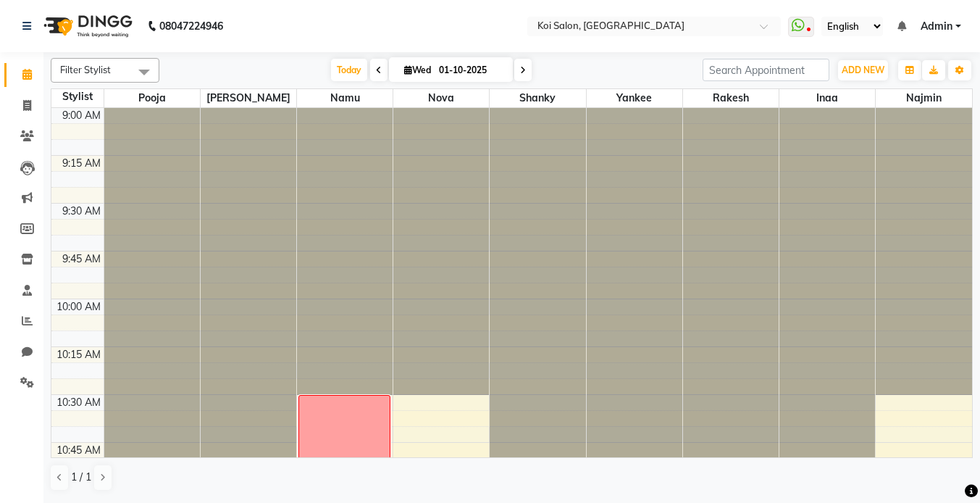 The image size is (980, 503). Describe the element at coordinates (863, 71) in the screenshot. I see `button: ADD NEW` at that location.